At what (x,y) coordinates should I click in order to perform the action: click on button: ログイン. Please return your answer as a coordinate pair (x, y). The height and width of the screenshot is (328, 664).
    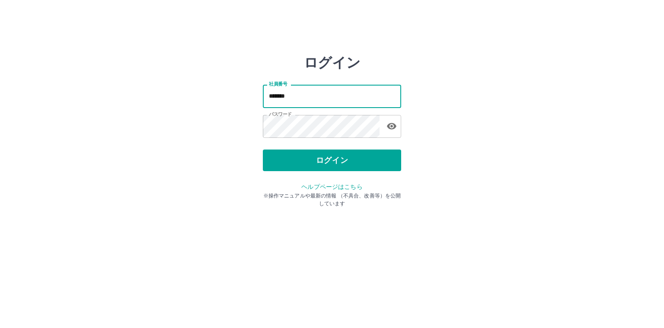
    Looking at the image, I should click on (332, 160).